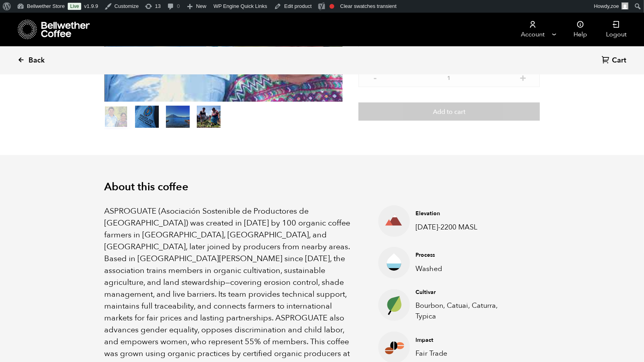  Describe the element at coordinates (465, 255) in the screenshot. I see `h4: Process` at that location.